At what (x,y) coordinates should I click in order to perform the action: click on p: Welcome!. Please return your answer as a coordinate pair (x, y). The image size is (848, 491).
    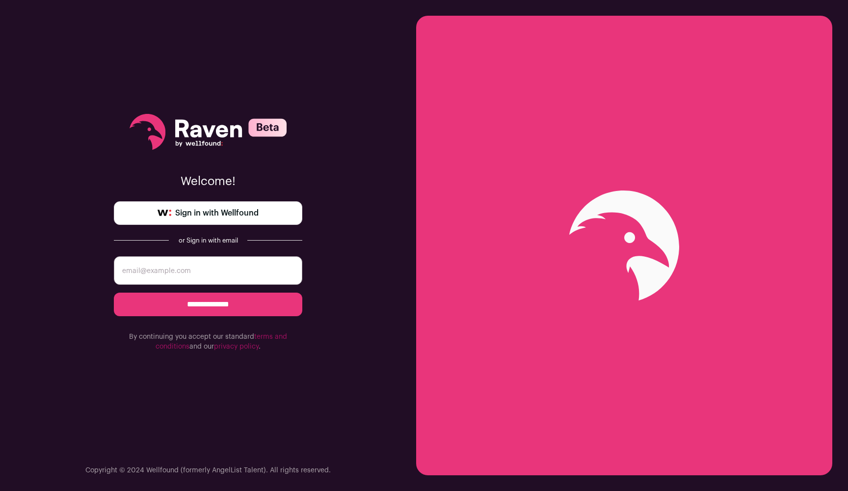
    Looking at the image, I should click on (208, 182).